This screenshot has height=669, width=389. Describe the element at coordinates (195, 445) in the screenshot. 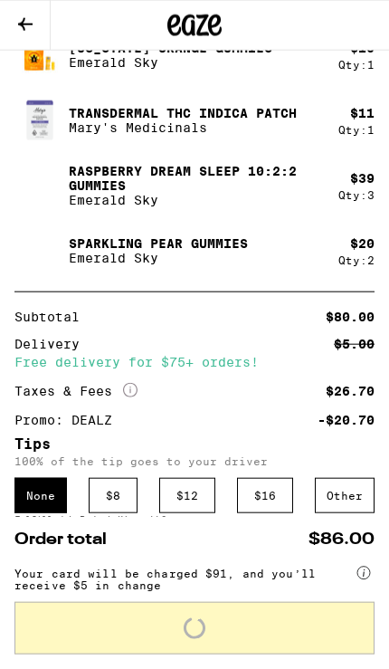

I see `h5: Tips` at that location.